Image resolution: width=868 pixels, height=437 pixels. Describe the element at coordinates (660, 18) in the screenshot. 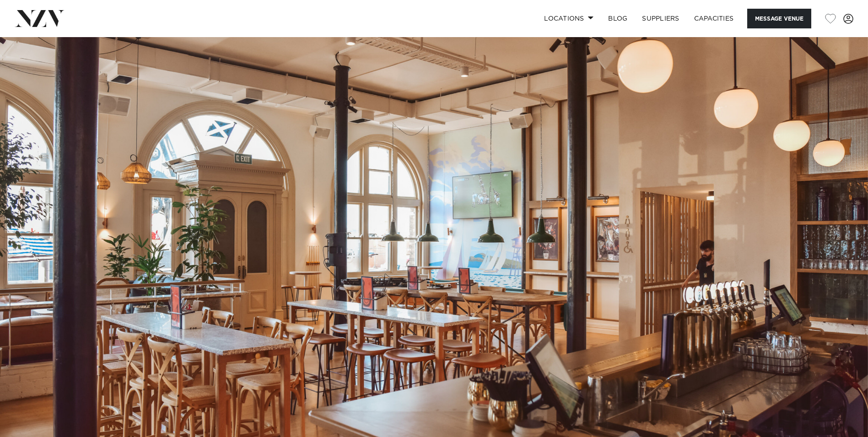

I see `a: SUPPLIERS` at that location.